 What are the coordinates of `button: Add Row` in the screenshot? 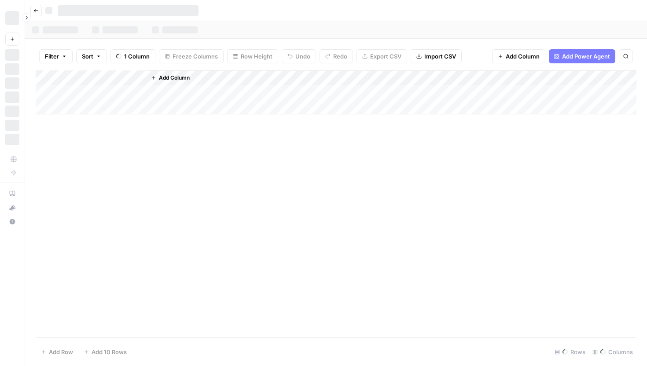 It's located at (57, 352).